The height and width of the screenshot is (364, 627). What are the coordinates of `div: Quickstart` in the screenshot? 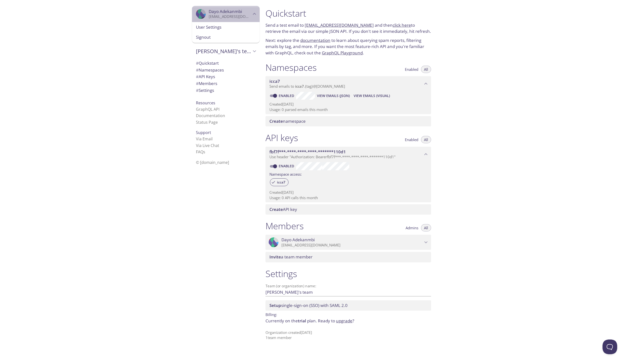 It's located at (226, 63).